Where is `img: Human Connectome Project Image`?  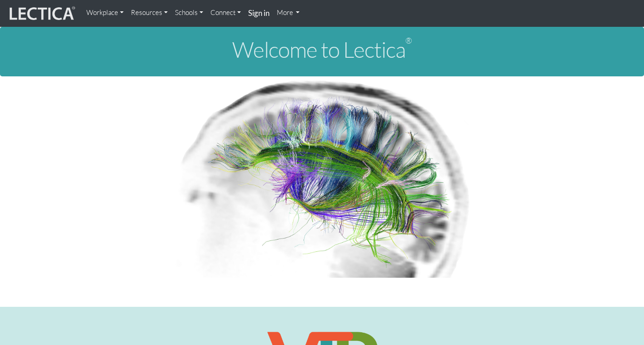 img: Human Connectome Project Image is located at coordinates (323, 177).